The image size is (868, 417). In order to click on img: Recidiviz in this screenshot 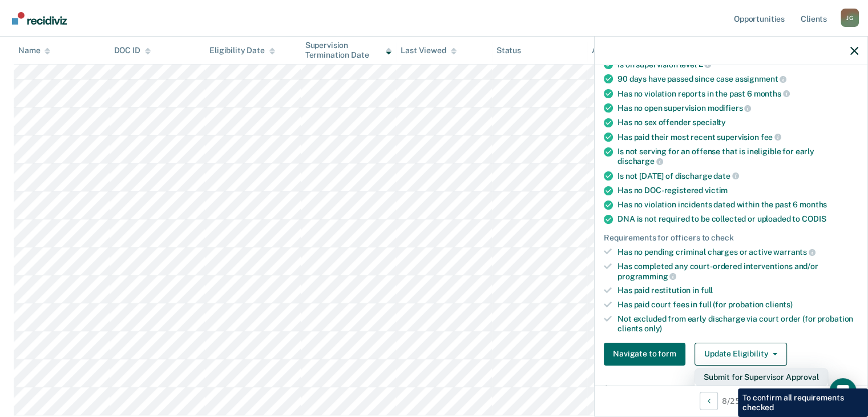, I will do `click(40, 18)`.